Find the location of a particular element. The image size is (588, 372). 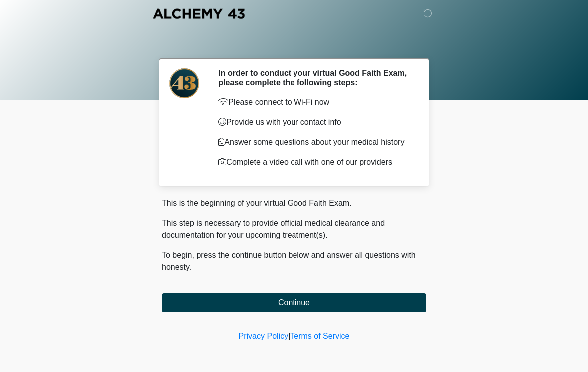

img: Agent Avatar is located at coordinates (185, 83).